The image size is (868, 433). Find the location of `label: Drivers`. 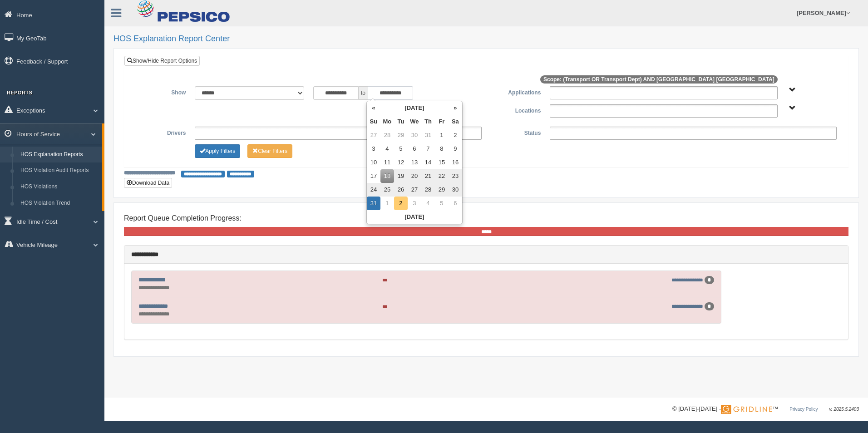

label: Drivers is located at coordinates (161, 132).